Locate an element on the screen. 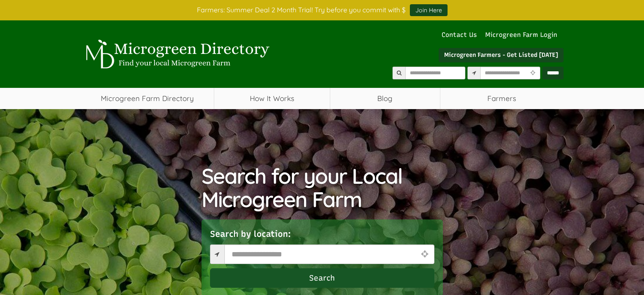 The image size is (644, 295). h1: Search for your Local Microgreen Farm is located at coordinates (322, 187).